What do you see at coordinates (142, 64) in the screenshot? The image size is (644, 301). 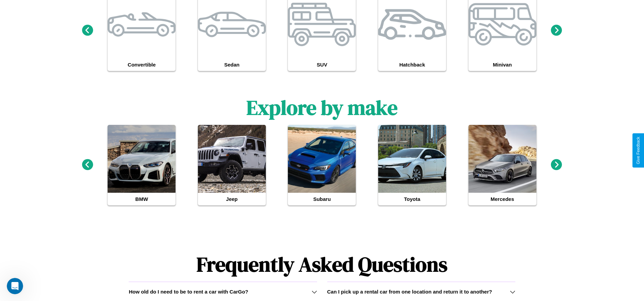 I see `h4: Convertible` at bounding box center [142, 64].